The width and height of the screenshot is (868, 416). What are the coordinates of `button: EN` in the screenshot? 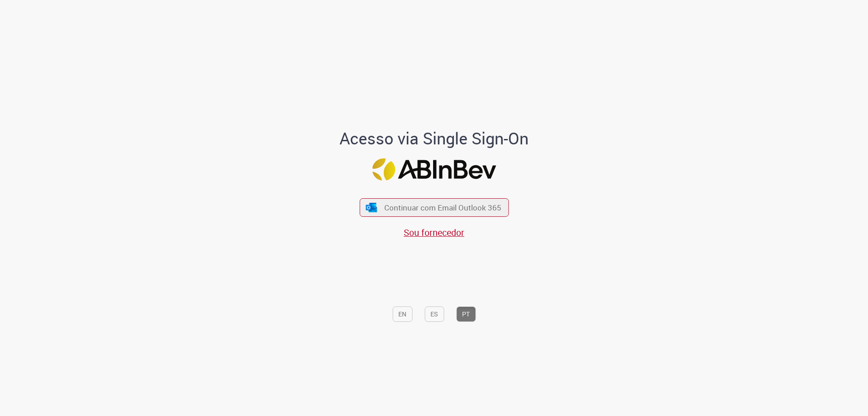 It's located at (402, 314).